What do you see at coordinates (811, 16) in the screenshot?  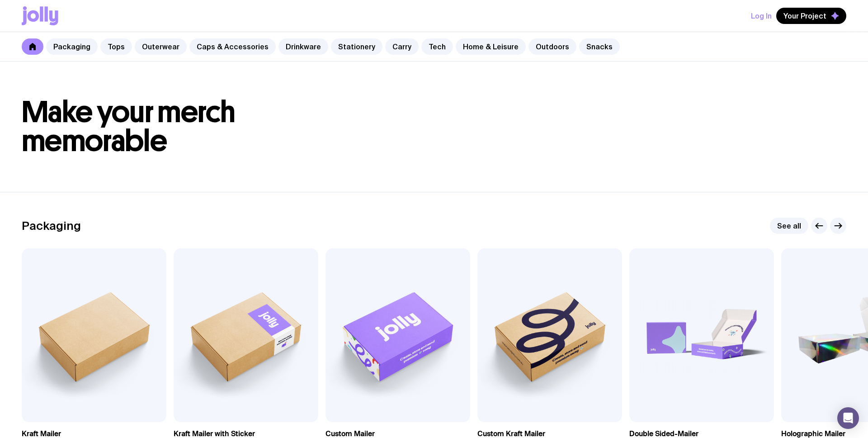 I see `button: Your Project` at bounding box center [811, 16].